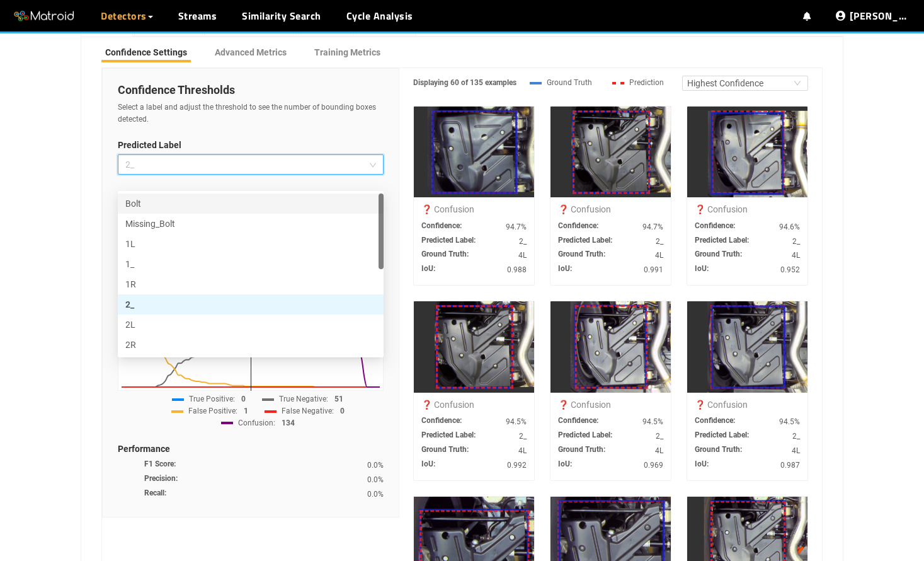  Describe the element at coordinates (160, 479) in the screenshot. I see `p: Precision :` at that location.